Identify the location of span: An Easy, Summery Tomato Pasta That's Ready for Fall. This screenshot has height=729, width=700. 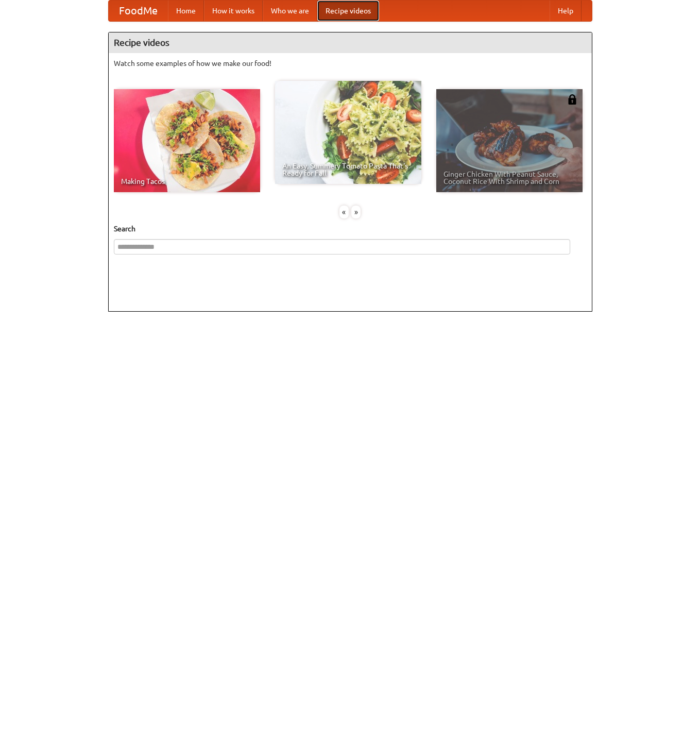
(348, 170).